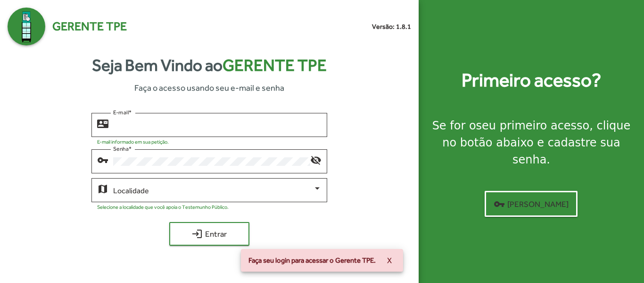 This screenshot has height=283, width=644. What do you see at coordinates (533, 125) in the screenshot?
I see `strong: seu primeiro acesso` at bounding box center [533, 125].